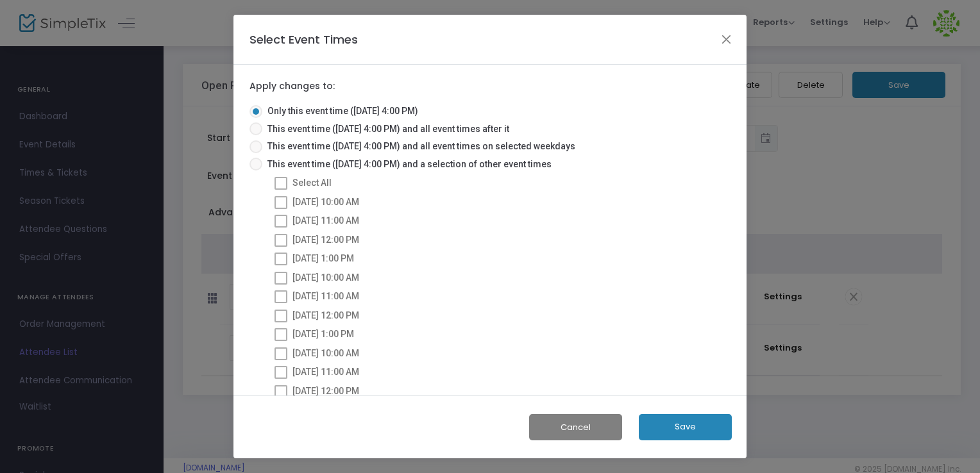 This screenshot has width=980, height=473. I want to click on button: Close, so click(727, 39).